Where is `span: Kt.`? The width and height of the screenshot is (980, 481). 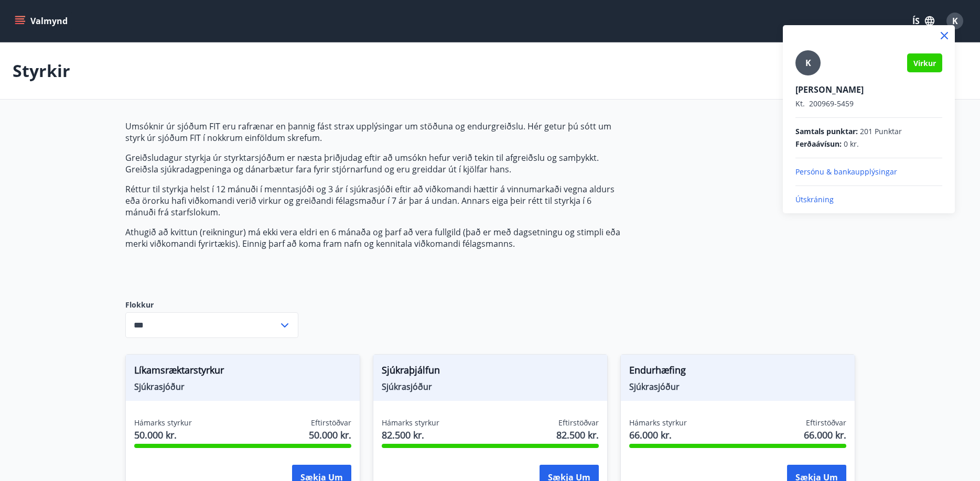 span: Kt. is located at coordinates (800, 103).